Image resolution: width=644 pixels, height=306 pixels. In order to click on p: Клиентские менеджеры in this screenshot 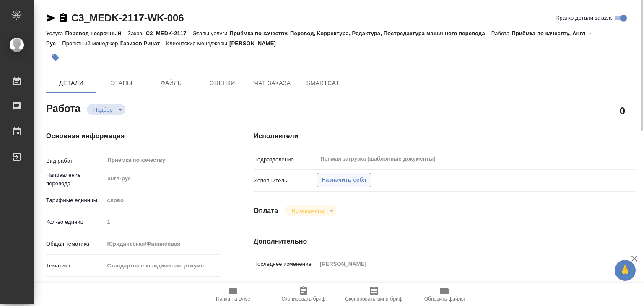, I will do `click(197, 43)`.